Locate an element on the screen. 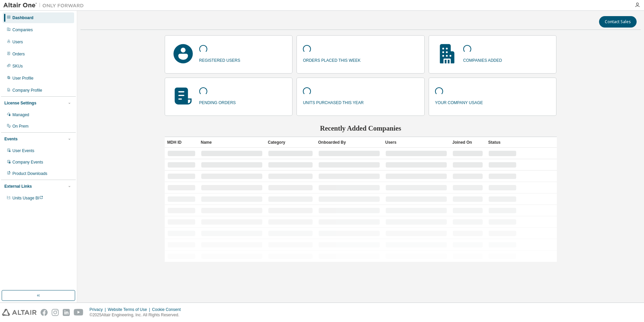 This screenshot has width=644, height=322. p: © 2025 Altair Engineering, Inc. All Rights Reserved. is located at coordinates (137, 315).